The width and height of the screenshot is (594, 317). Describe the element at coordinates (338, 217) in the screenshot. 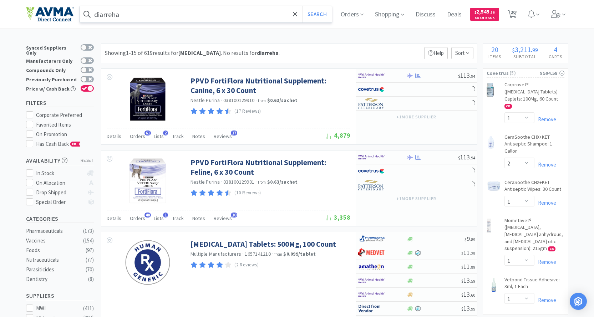

I see `span: 3,358` at that location.